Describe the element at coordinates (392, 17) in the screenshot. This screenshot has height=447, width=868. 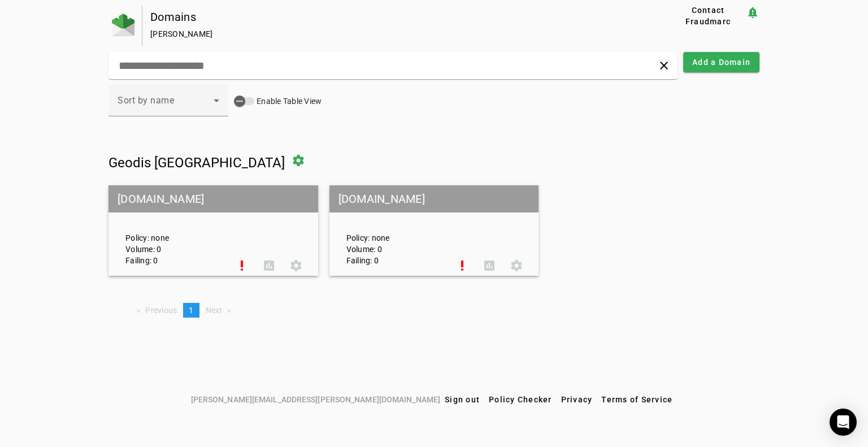
I see `div: Domains` at that location.